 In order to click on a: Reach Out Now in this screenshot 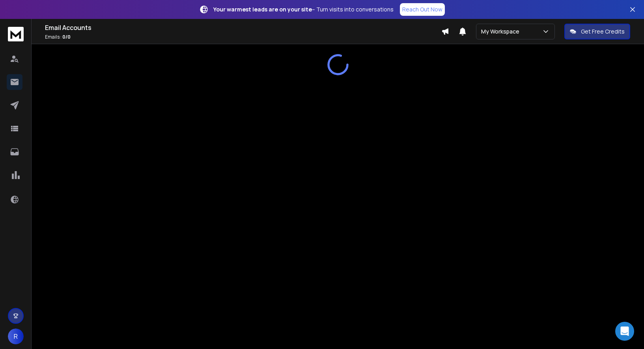, I will do `click(422, 9)`.